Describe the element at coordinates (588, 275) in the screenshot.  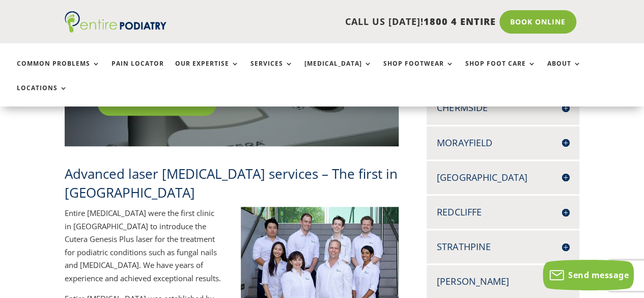
I see `button: Send message` at that location.